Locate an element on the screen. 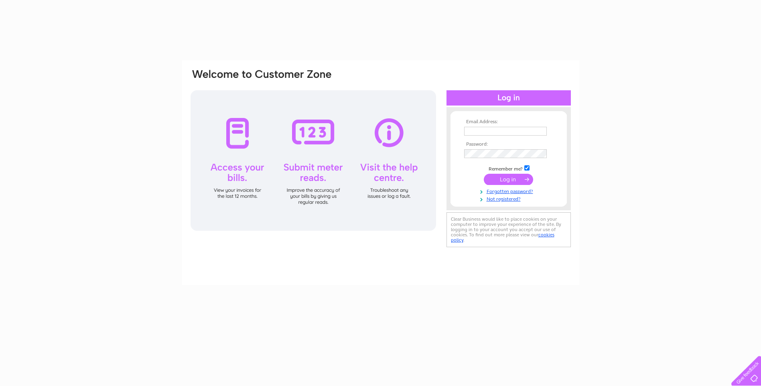  a: cookies policy is located at coordinates (502, 237).